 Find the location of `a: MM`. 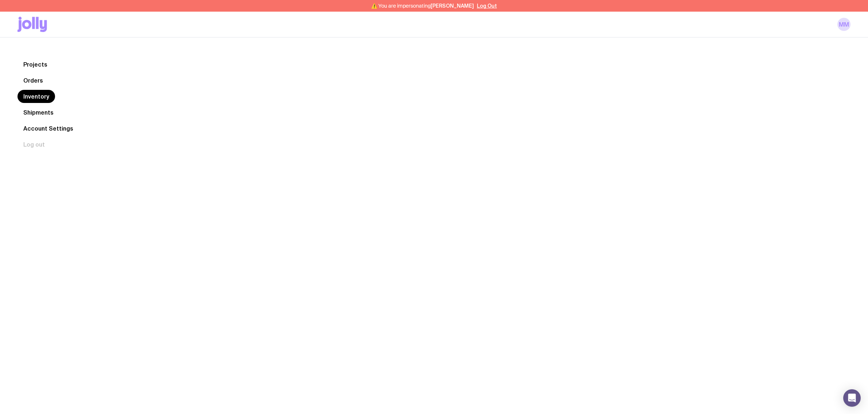

a: MM is located at coordinates (843, 25).